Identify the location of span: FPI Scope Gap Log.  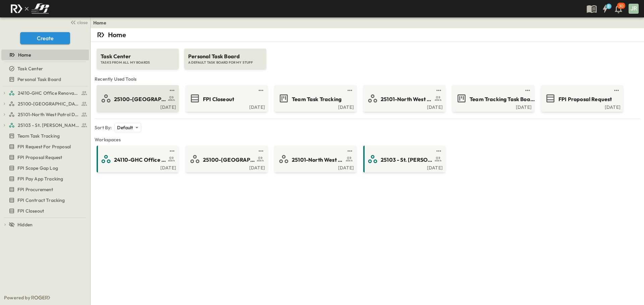
(37, 168).